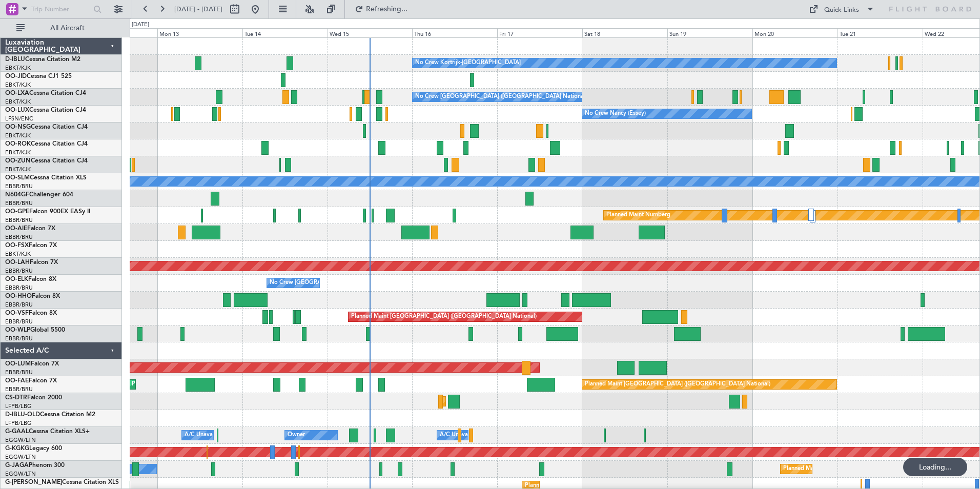 This screenshot has height=489, width=980. I want to click on span: OO-WLP, so click(18, 330).